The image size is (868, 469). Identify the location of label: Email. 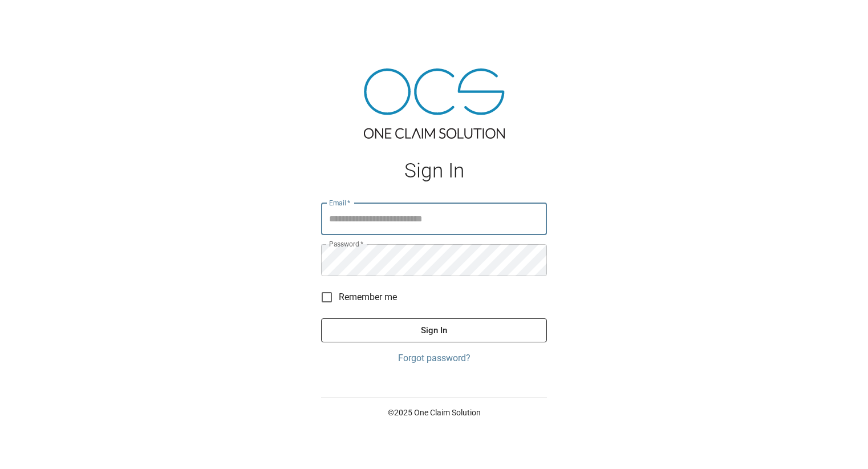
(340, 203).